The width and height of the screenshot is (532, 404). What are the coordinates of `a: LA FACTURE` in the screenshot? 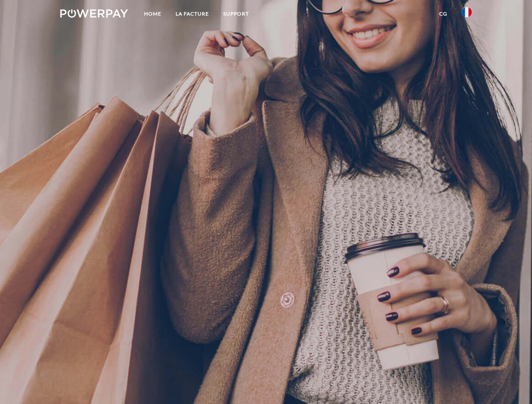 It's located at (192, 14).